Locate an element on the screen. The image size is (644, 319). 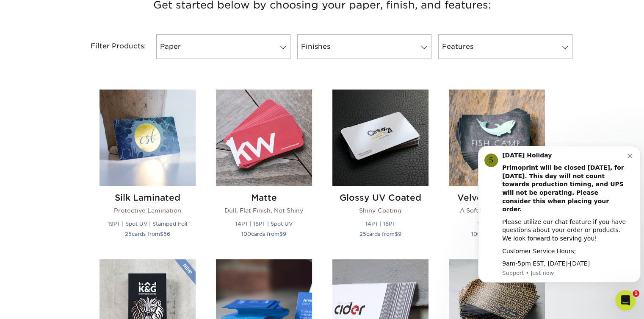
p: Protective Lamination is located at coordinates (147, 210).